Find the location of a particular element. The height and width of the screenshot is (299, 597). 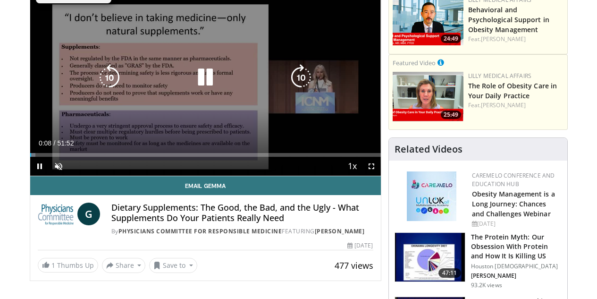

a: 1 Thumbs Up is located at coordinates (68, 265).